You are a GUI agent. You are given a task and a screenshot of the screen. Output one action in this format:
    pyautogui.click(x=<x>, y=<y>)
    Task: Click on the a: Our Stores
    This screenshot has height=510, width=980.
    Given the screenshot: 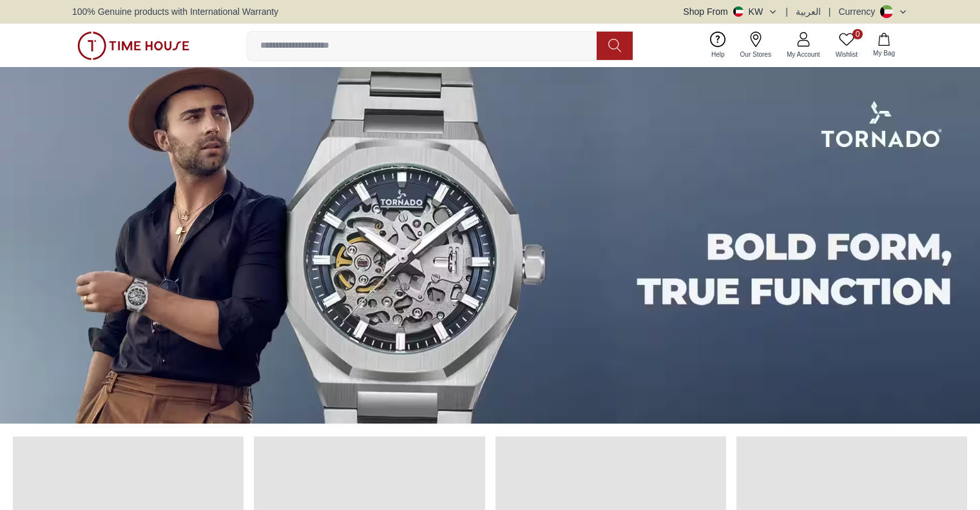 What is the action you would take?
    pyautogui.click(x=756, y=45)
    